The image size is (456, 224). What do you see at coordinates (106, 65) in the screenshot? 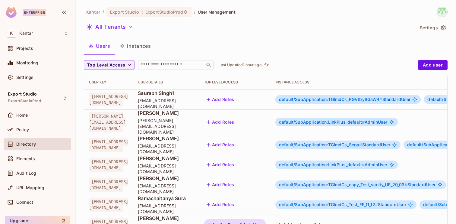
I see `span: Top Level Access` at bounding box center [106, 65].